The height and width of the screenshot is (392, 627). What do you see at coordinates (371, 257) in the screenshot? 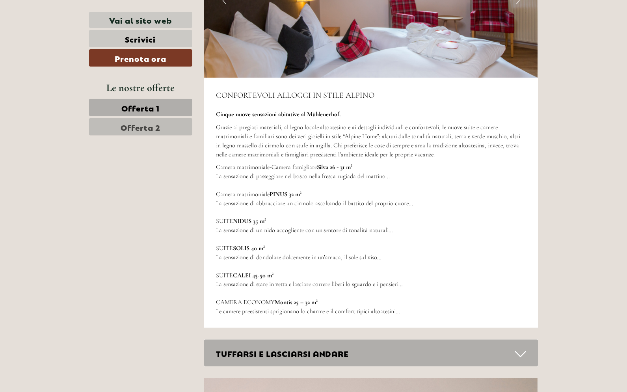
I see `p: La sensazione di dondolare dolcemente in un’amaca, il sole sul viso…` at bounding box center [371, 257].